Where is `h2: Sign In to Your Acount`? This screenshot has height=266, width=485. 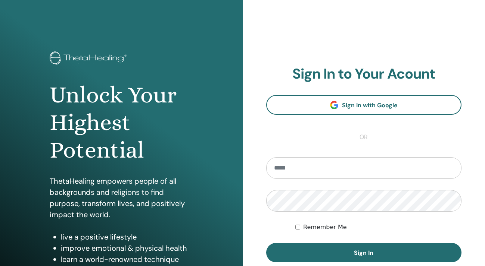 h2: Sign In to Your Acount is located at coordinates (364, 74).